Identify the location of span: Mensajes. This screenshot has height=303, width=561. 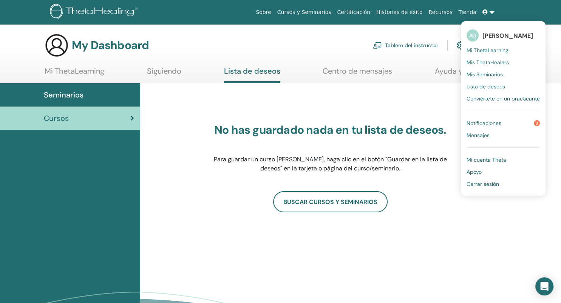
(478, 135).